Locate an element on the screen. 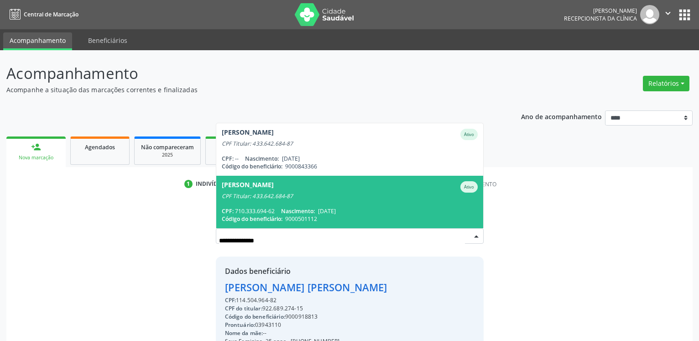 The height and width of the screenshot is (341, 699). a: Acompanhamento is located at coordinates (37, 41).